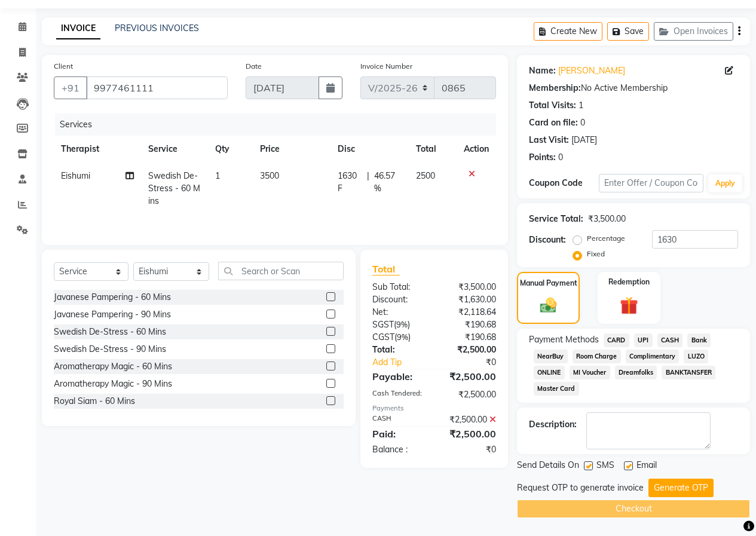  Describe the element at coordinates (647, 466) in the screenshot. I see `span: Email` at that location.